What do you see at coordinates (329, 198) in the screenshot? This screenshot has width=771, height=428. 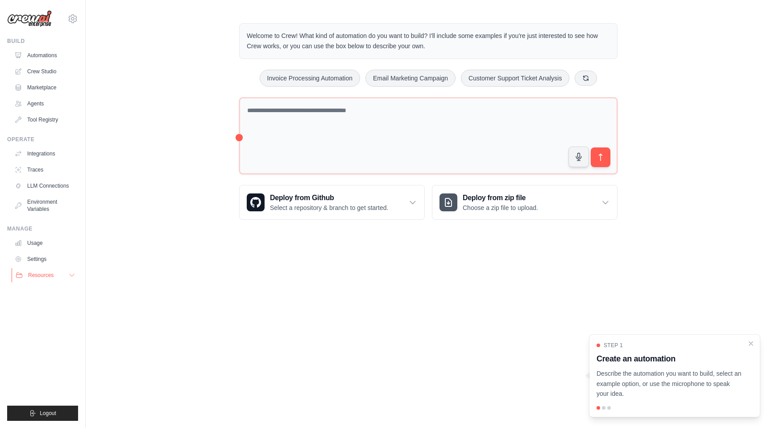 I see `h3: Deploy from Github` at bounding box center [329, 198].